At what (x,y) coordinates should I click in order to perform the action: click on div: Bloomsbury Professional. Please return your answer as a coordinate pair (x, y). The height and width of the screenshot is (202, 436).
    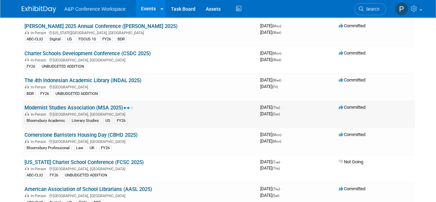
    Looking at the image, I should click on (48, 148).